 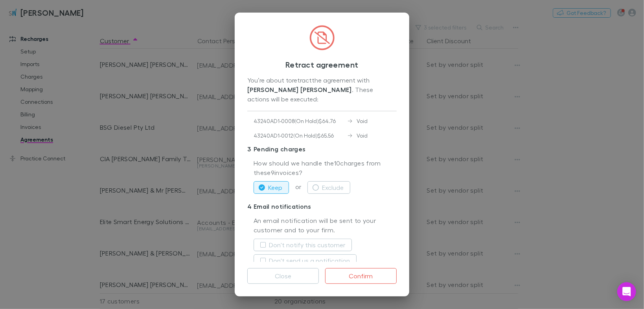 What do you see at coordinates (283, 276) in the screenshot?
I see `button: Close` at bounding box center [283, 276].